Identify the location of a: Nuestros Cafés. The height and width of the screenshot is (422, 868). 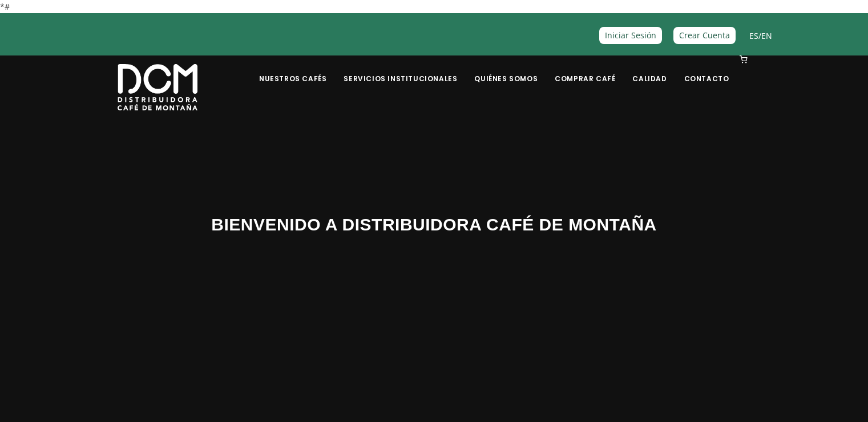
(293, 69).